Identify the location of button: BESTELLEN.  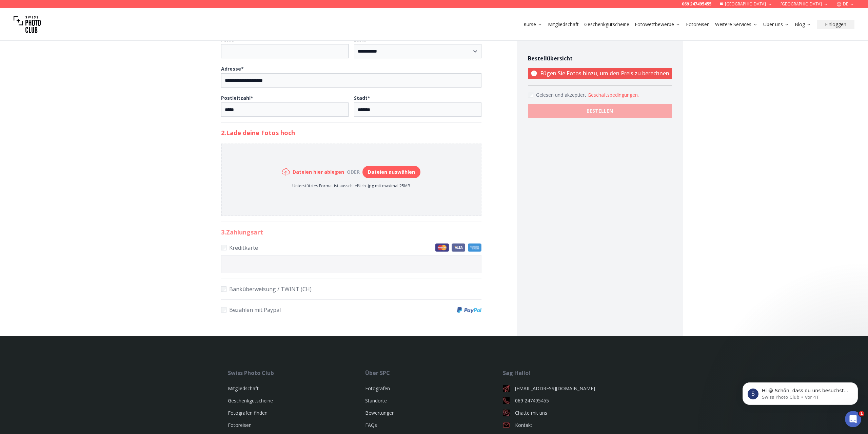
(600, 111).